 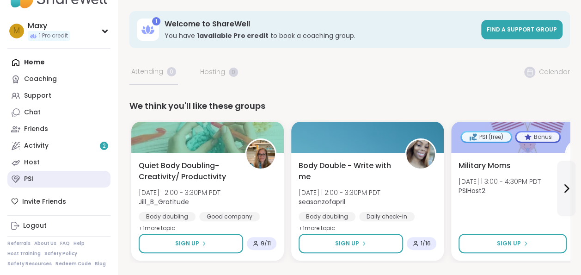 What do you see at coordinates (472, 191) in the screenshot?
I see `b: PSIHost2` at bounding box center [472, 191].